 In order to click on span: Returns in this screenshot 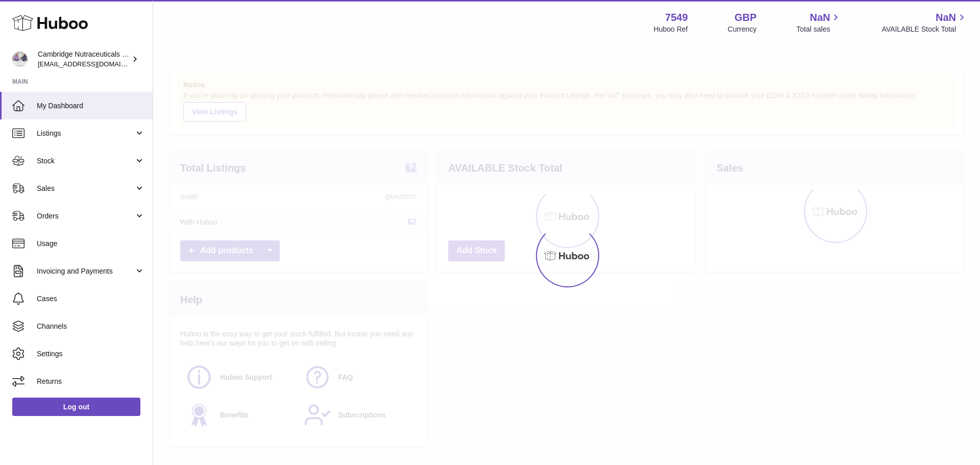, I will do `click(91, 382)`.